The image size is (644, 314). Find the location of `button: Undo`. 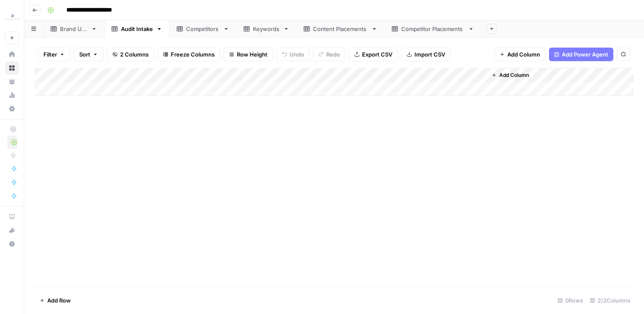

button: Undo is located at coordinates (293, 55).